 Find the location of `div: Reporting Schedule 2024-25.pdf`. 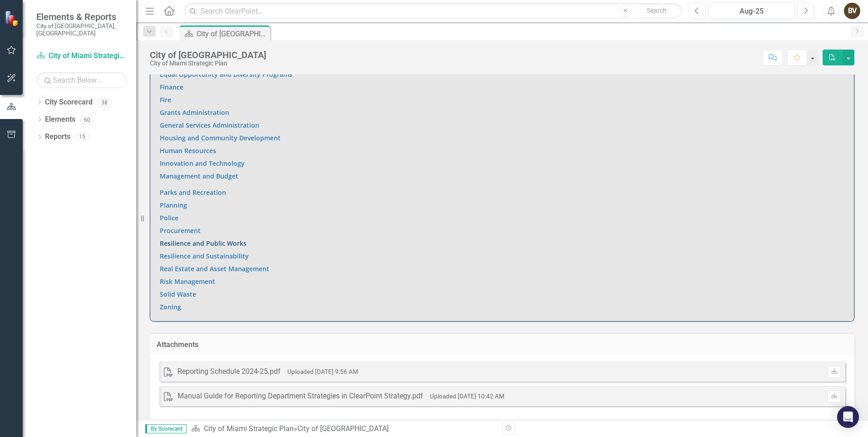

div: Reporting Schedule 2024-25.pdf is located at coordinates (229, 372).